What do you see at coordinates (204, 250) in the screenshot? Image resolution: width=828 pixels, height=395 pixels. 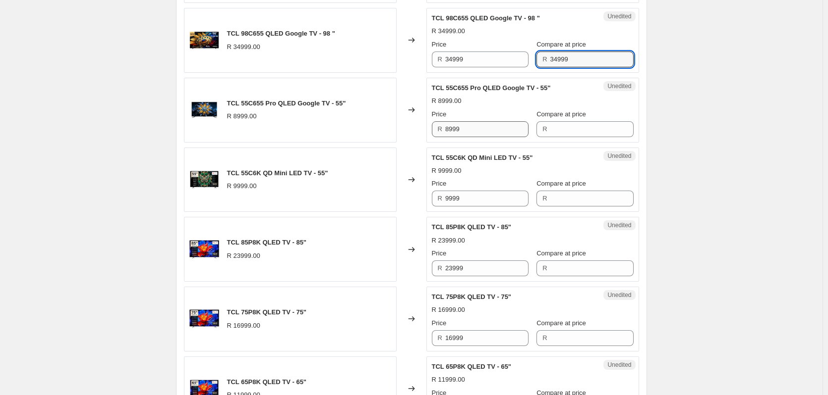 I see `img: 85P8K_80x.jpg` at bounding box center [204, 250].